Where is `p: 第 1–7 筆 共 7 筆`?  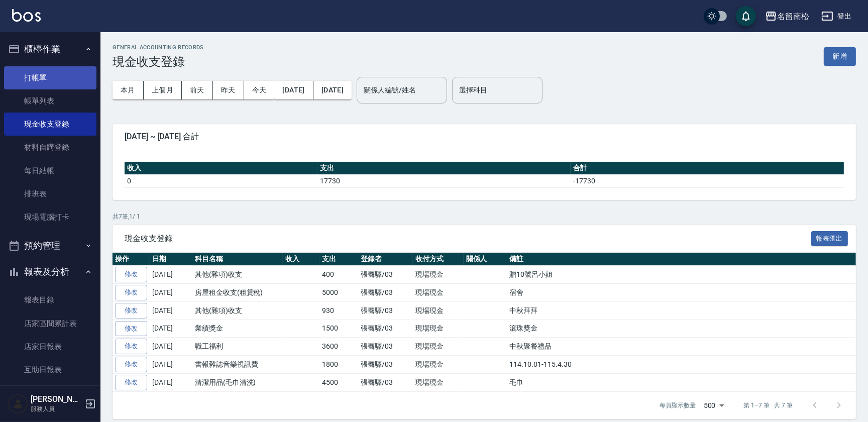 p: 第 1–7 筆 共 7 筆 is located at coordinates (768, 405).